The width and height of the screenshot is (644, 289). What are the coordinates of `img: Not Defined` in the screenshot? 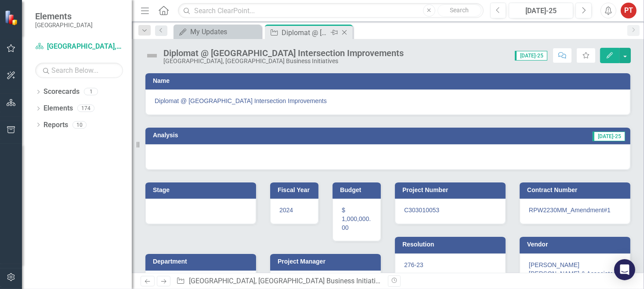 It's located at (152, 56).